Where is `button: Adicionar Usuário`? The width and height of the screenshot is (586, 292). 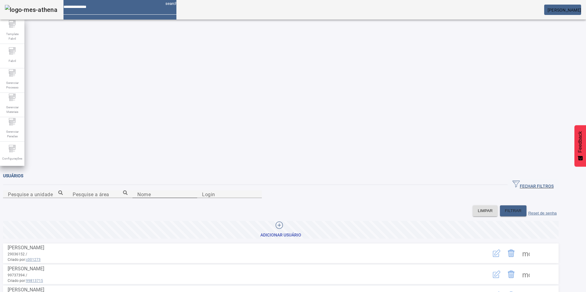
button: Adicionar Usuário is located at coordinates (281, 230).